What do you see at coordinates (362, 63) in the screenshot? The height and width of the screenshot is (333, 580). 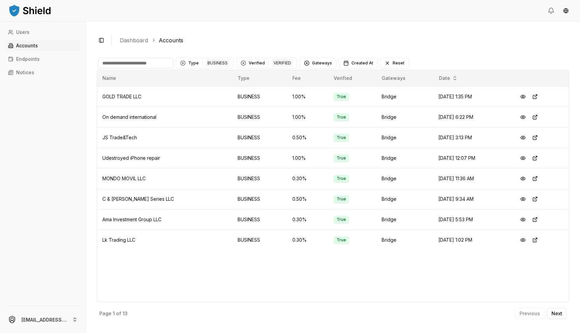 I see `span: Created At` at bounding box center [362, 63].